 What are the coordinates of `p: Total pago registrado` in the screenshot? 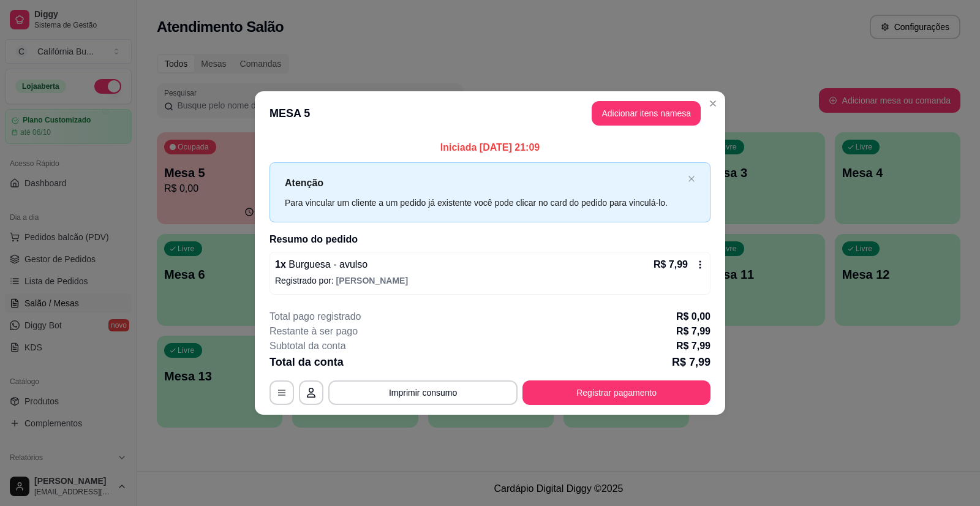 It's located at (315, 317).